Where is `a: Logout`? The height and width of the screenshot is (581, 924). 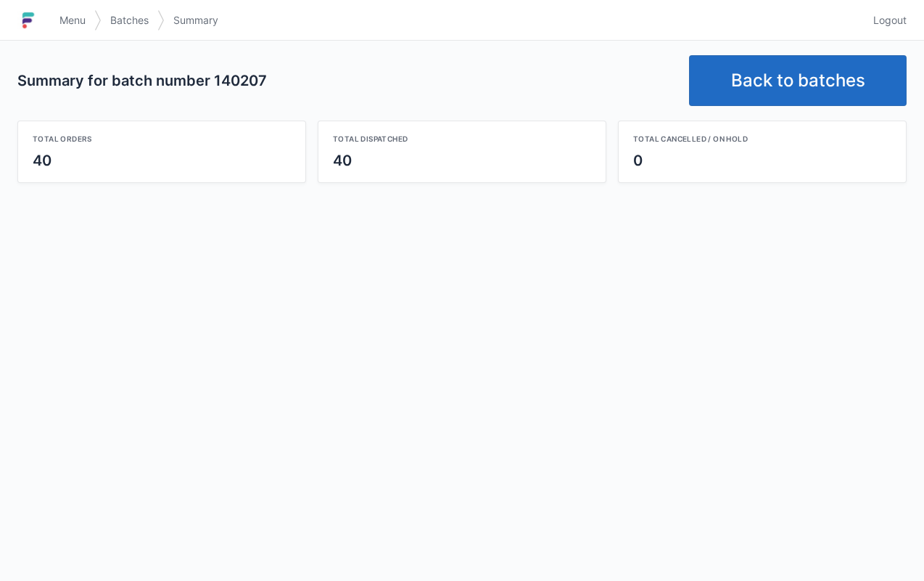 a: Logout is located at coordinates (886, 20).